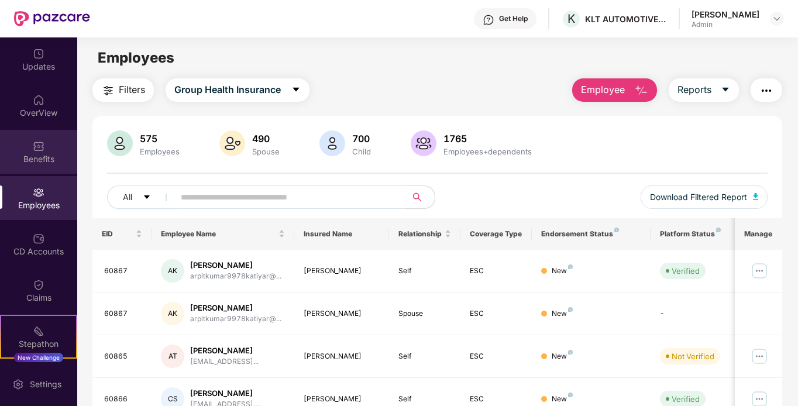 Image resolution: width=798 pixels, height=406 pixels. Describe the element at coordinates (421, 197) in the screenshot. I see `button: search` at that location.